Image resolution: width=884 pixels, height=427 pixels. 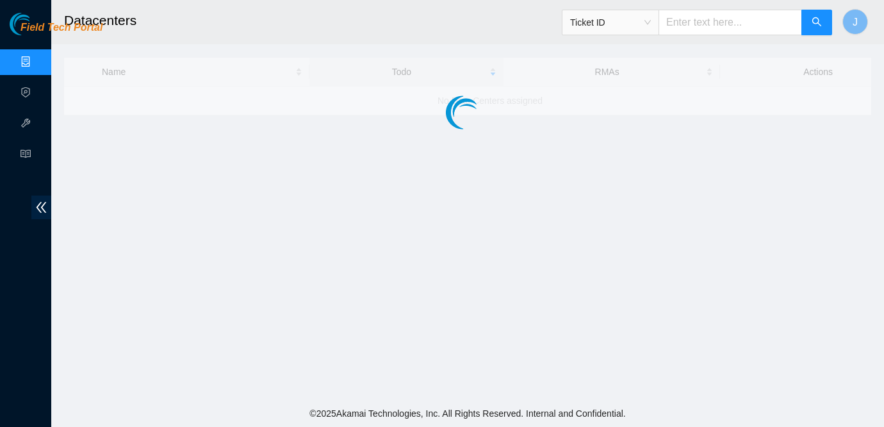 I want to click on span: double-left, so click(x=41, y=207).